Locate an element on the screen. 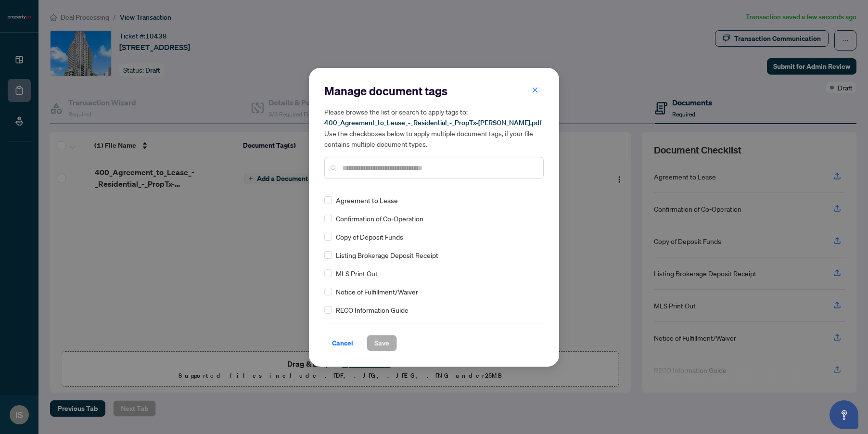 Image resolution: width=868 pixels, height=434 pixels. span: Agreement to Lease is located at coordinates (367, 200).